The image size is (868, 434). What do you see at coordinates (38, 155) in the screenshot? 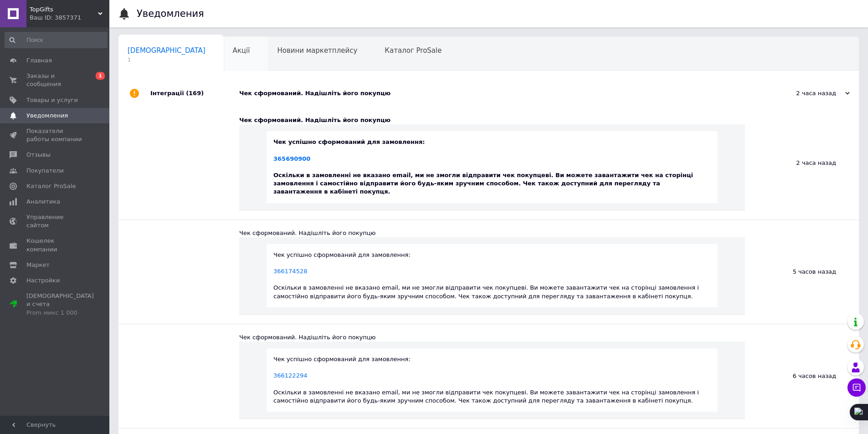
I see `span: Отзывы` at bounding box center [38, 155].